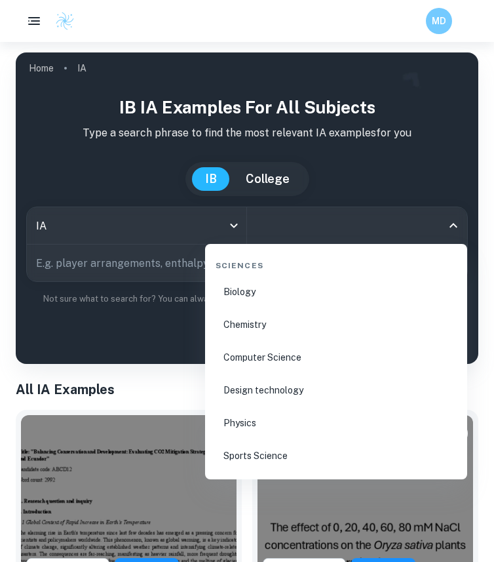  What do you see at coordinates (136, 226) in the screenshot?
I see `div: IA` at bounding box center [136, 226].